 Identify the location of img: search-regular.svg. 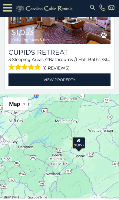
(93, 9).